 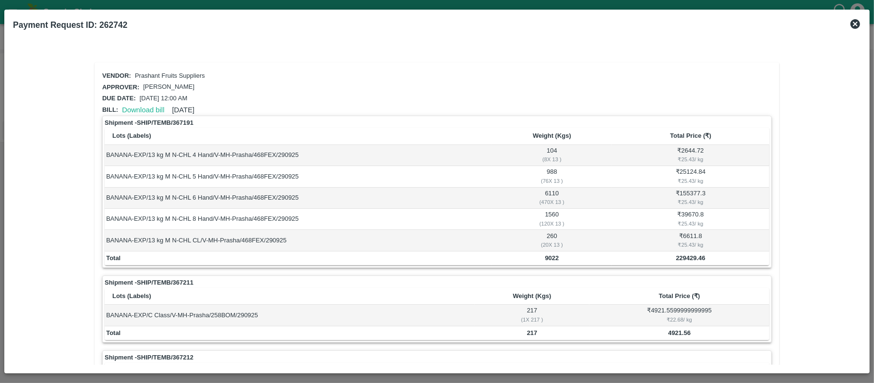 What do you see at coordinates (552, 240) in the screenshot?
I see `td: 260` at bounding box center [552, 240].